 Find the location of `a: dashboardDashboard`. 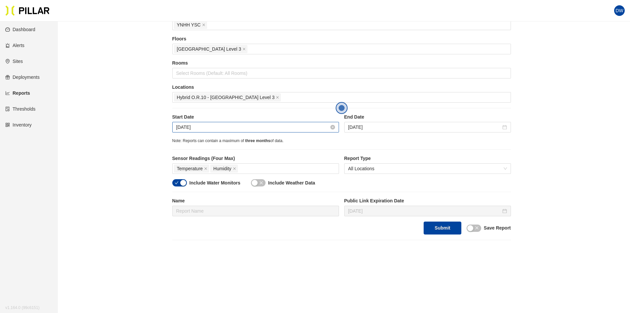

a: dashboardDashboard is located at coordinates (20, 29).